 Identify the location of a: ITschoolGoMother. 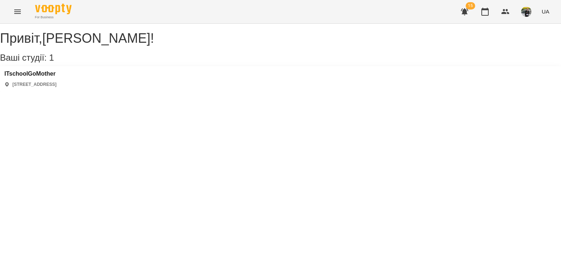
(30, 74).